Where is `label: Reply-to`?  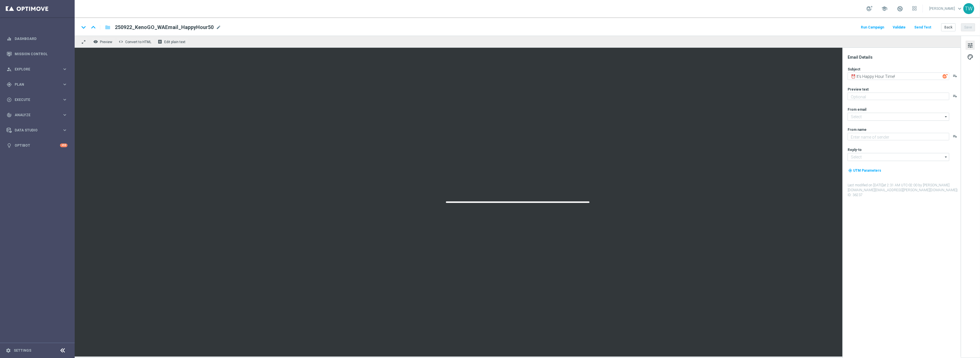
label: Reply-to is located at coordinates (855, 150).